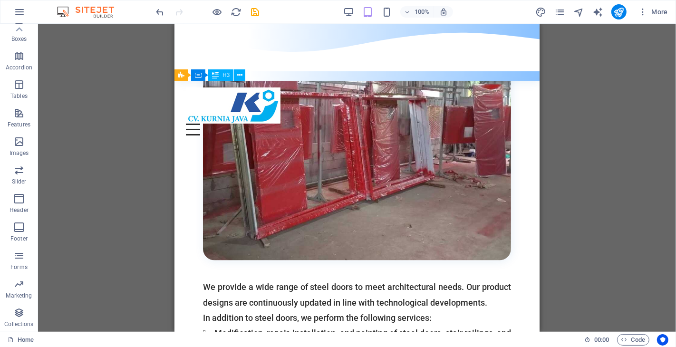  What do you see at coordinates (596, 340) in the screenshot?
I see `h6: Session time` at bounding box center [596, 340].